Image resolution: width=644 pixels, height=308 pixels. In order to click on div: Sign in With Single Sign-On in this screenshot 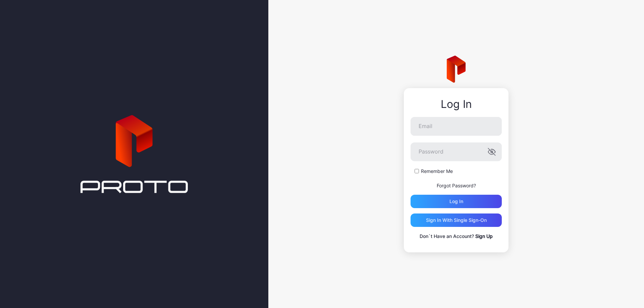, I will do `click(456, 220)`.